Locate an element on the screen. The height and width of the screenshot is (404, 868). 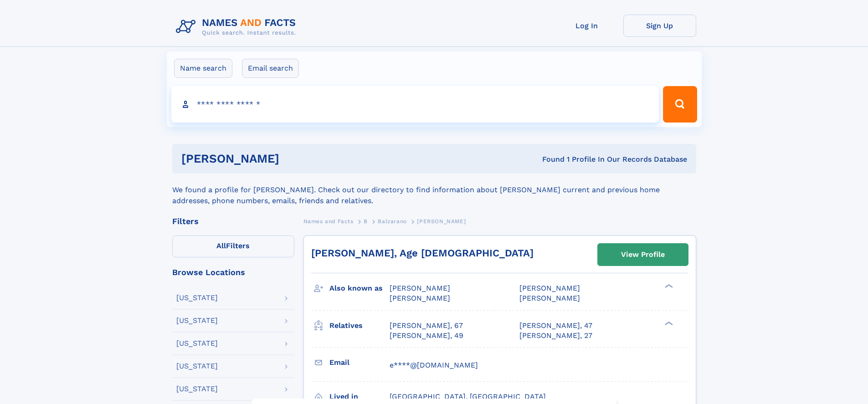
span: Balzarano is located at coordinates (392, 221).